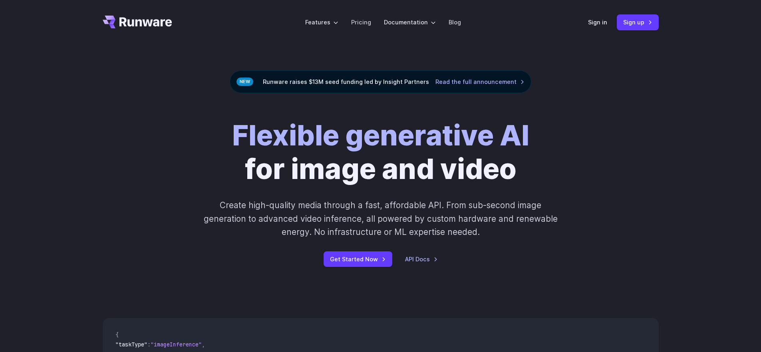 This screenshot has height=352, width=761. I want to click on a: Sign up, so click(638, 22).